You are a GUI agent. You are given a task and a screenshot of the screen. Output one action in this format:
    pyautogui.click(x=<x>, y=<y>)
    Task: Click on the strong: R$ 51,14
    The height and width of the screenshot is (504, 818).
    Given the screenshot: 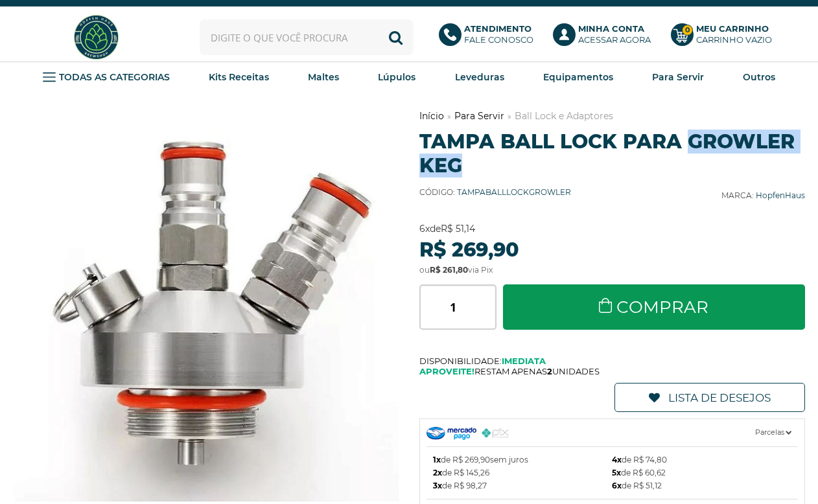 What is the action you would take?
    pyautogui.click(x=457, y=229)
    